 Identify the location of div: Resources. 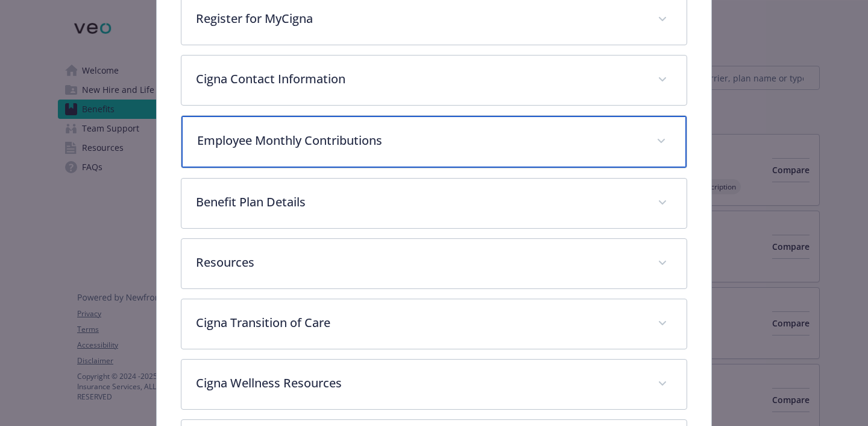
(434, 263).